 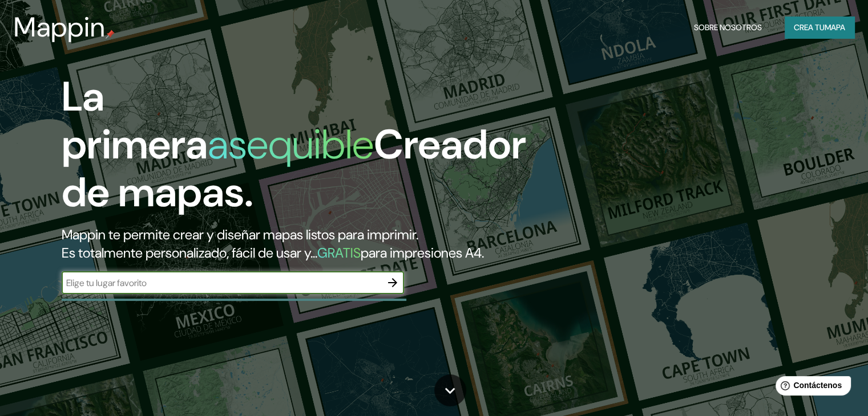 What do you see at coordinates (834, 27) in the screenshot?
I see `font: mapa` at bounding box center [834, 27].